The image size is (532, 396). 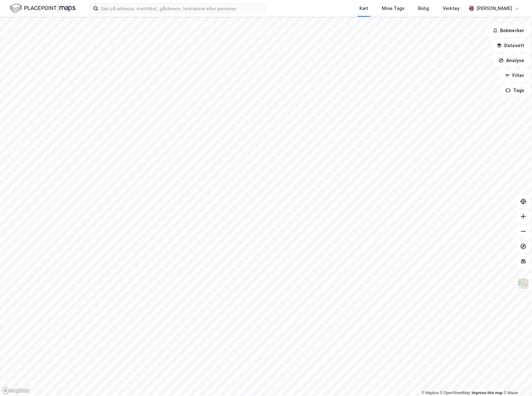 I want to click on div: Kart, so click(x=364, y=9).